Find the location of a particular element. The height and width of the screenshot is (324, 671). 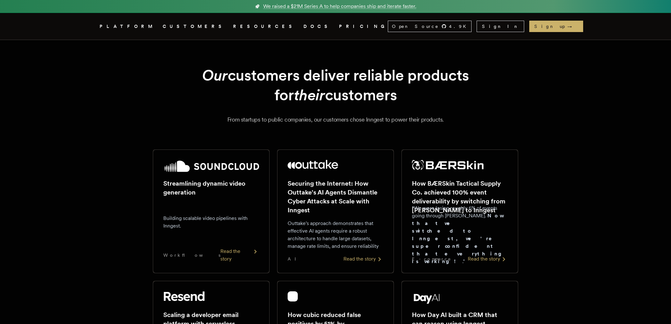

img: BÆRSkin Tactical Supply Co. is located at coordinates (448, 165).